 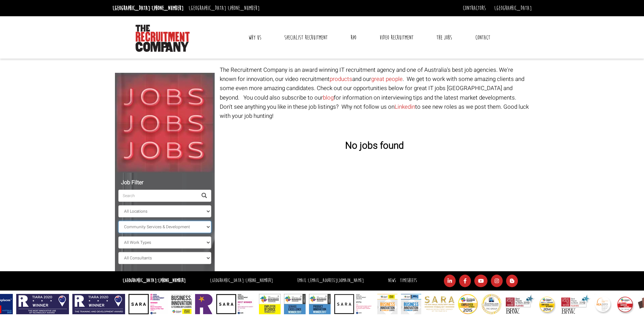 I want to click on li: Email:, so click(x=330, y=280).